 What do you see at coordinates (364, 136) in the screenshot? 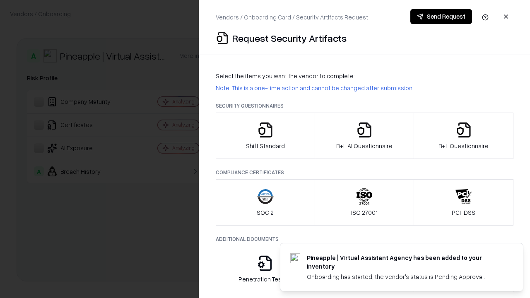
I see `button: B+L AI Questionnaire` at bounding box center [364, 136].